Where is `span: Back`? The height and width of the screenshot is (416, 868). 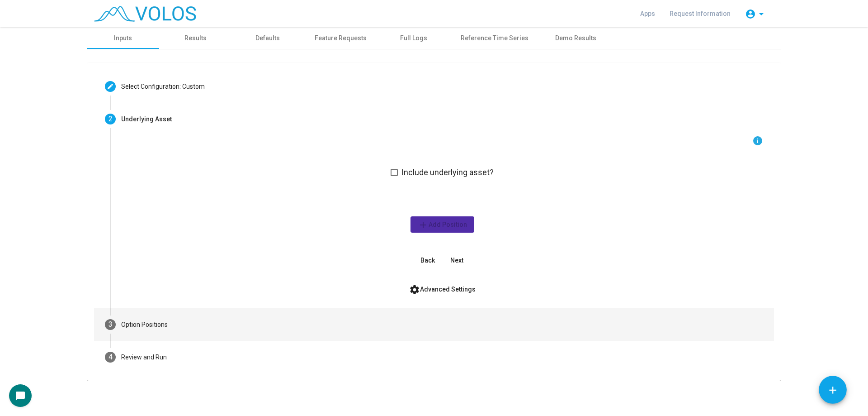
span: Back is located at coordinates (427, 260).